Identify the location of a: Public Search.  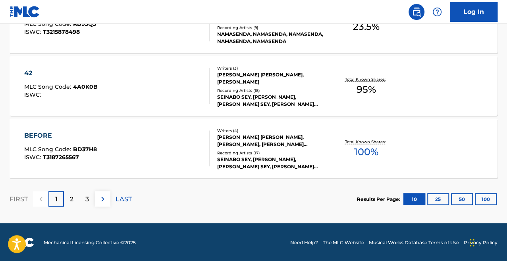
(417, 12).